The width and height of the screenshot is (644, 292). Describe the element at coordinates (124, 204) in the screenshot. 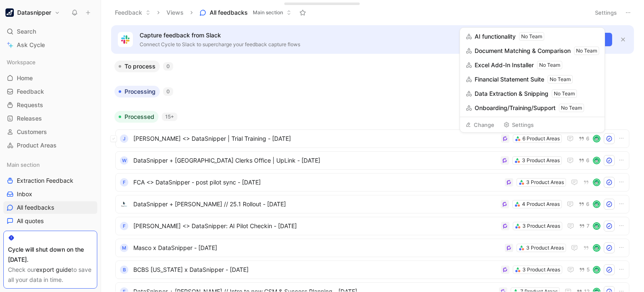

I see `img: logo` at that location.